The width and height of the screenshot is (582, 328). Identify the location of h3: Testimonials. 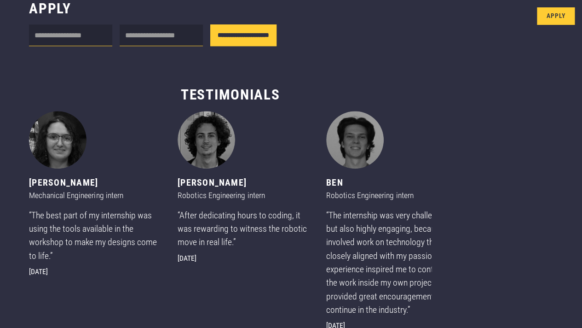
(230, 94).